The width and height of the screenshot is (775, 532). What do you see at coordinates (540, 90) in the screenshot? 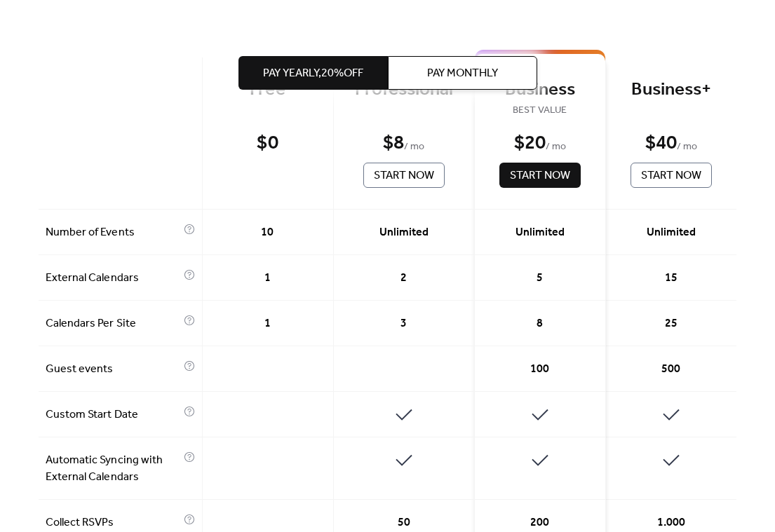
I see `div: Business` at bounding box center [540, 90].